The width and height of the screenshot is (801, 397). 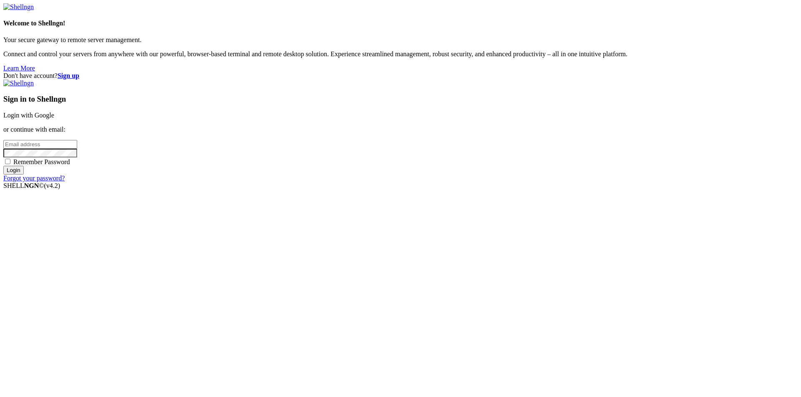 What do you see at coordinates (68, 75) in the screenshot?
I see `a: Sign up` at bounding box center [68, 75].